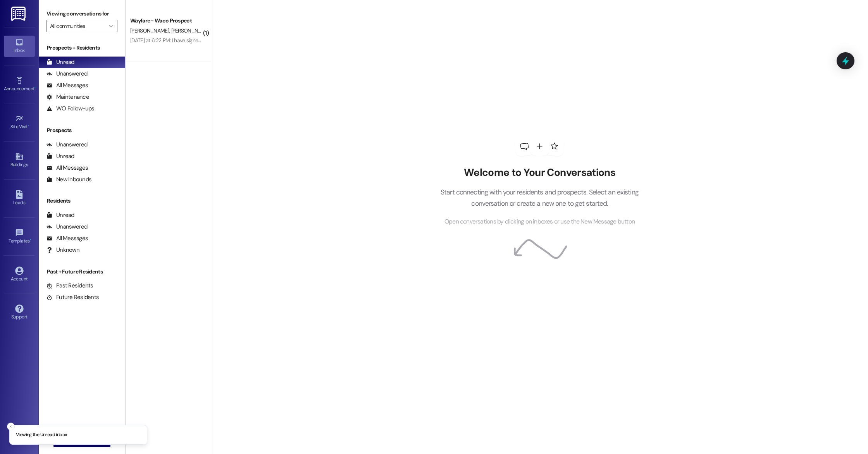 The height and width of the screenshot is (454, 868). What do you see at coordinates (11, 427) in the screenshot?
I see `button: Close toast` at bounding box center [11, 427].